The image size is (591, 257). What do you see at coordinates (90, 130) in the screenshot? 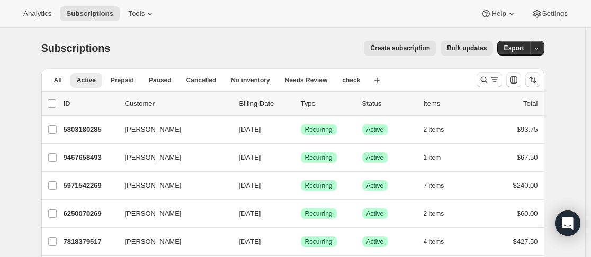
I see `p: 5803180285` at bounding box center [90, 130].